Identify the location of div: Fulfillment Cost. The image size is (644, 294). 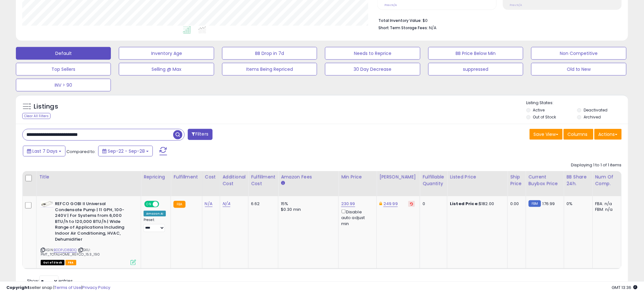
(263, 181).